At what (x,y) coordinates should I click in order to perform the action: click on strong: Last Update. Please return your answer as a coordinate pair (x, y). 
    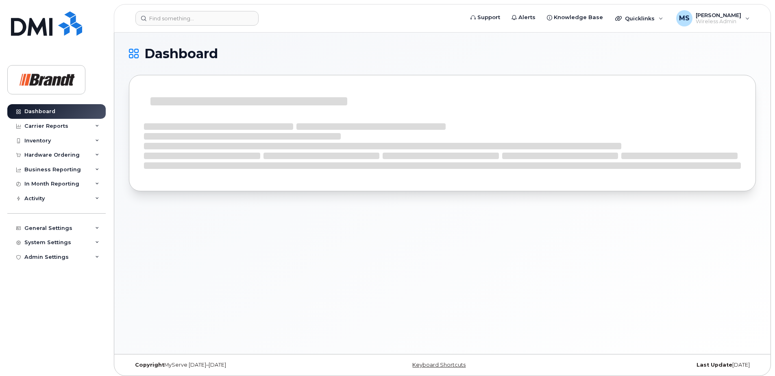
    Looking at the image, I should click on (715, 364).